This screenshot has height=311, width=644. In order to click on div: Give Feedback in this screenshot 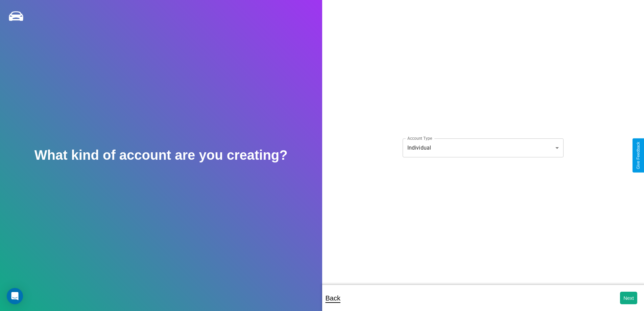, I will do `click(638, 156)`.